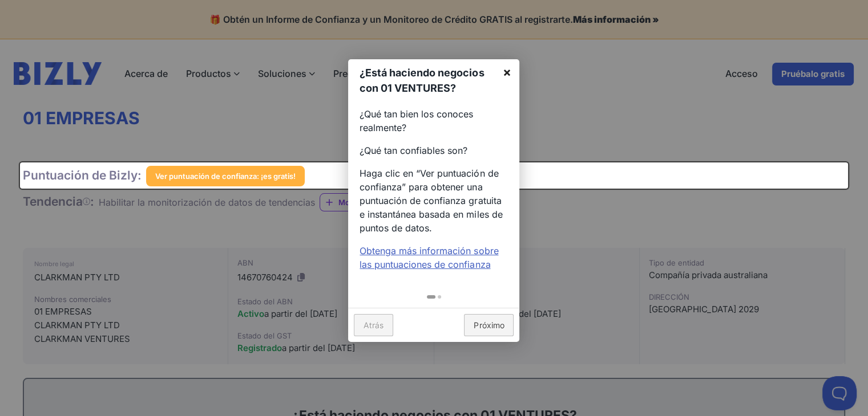  Describe the element at coordinates (422, 81) in the screenshot. I see `font: ¿Está haciendo negocios con 01 VENTURES?` at that location.